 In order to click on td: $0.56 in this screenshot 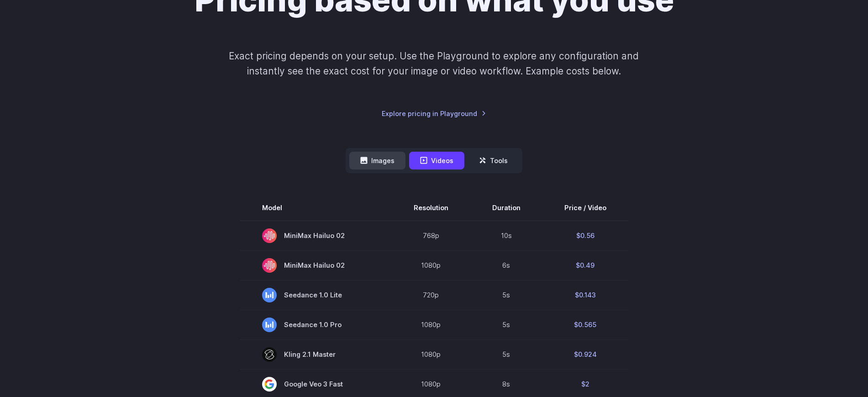, I will do `click(585, 236)`.